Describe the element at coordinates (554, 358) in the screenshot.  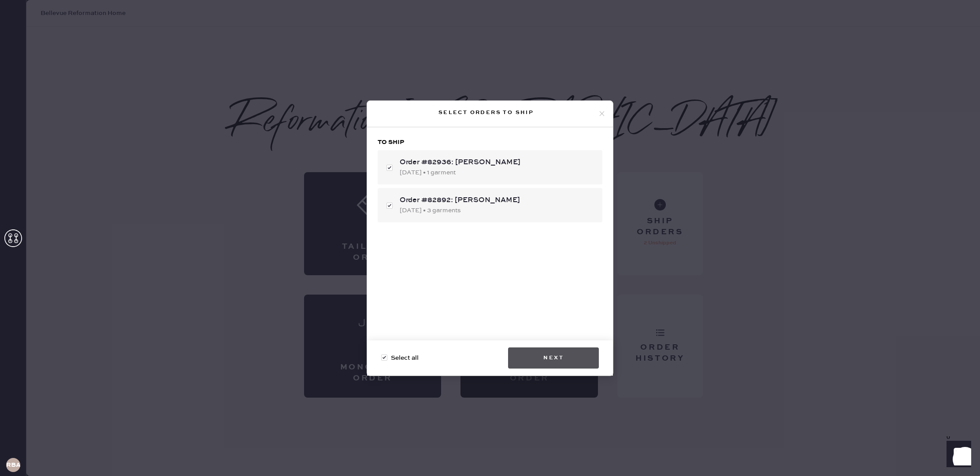
I see `button: Next` at that location.